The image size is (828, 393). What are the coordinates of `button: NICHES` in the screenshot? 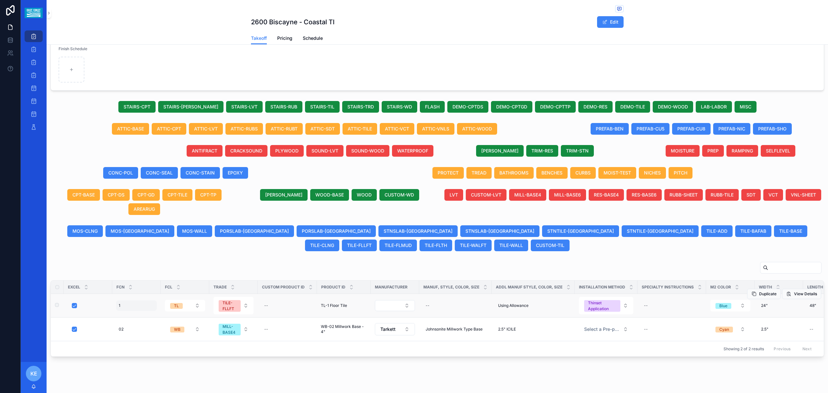 It's located at (652, 173).